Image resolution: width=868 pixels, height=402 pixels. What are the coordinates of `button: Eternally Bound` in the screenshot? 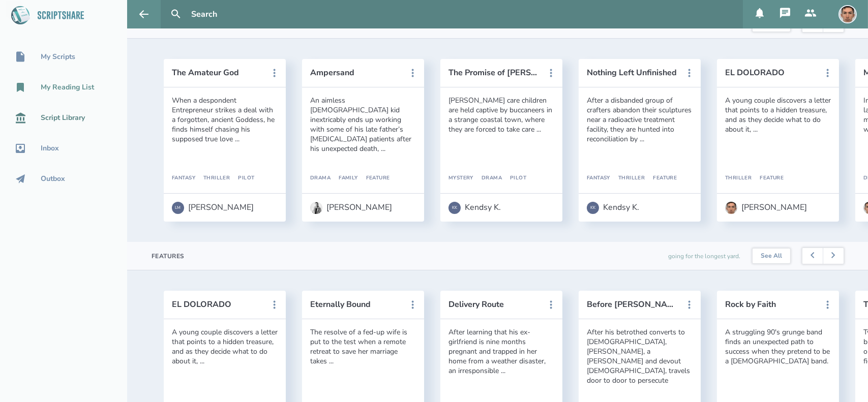 It's located at (356, 305).